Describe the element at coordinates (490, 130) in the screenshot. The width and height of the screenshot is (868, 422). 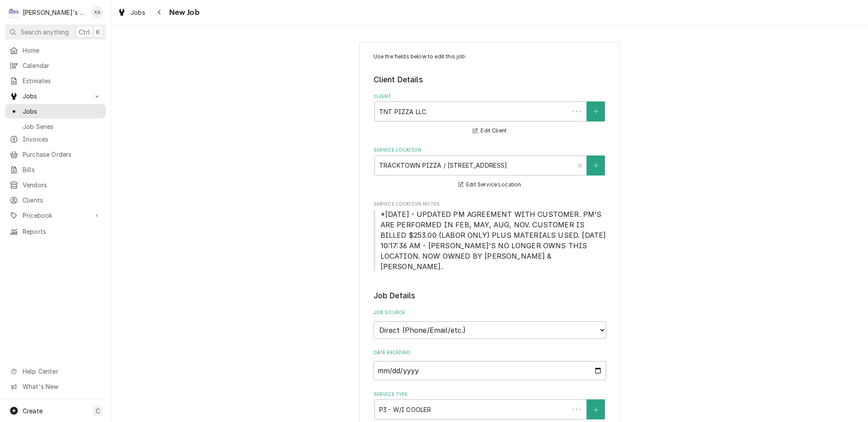
I see `button: Edit Client` at that location.